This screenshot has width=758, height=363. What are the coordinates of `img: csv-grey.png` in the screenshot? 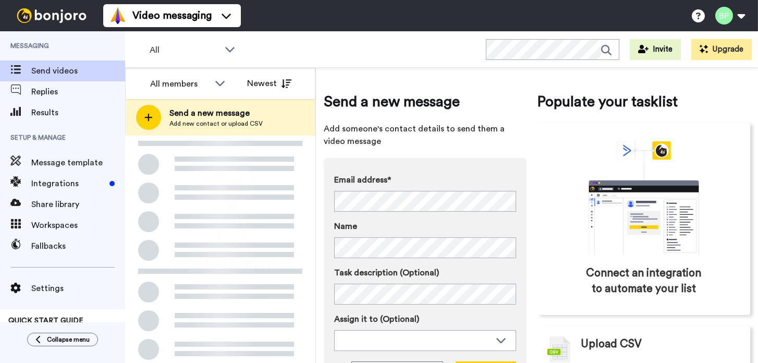 It's located at (559, 349).